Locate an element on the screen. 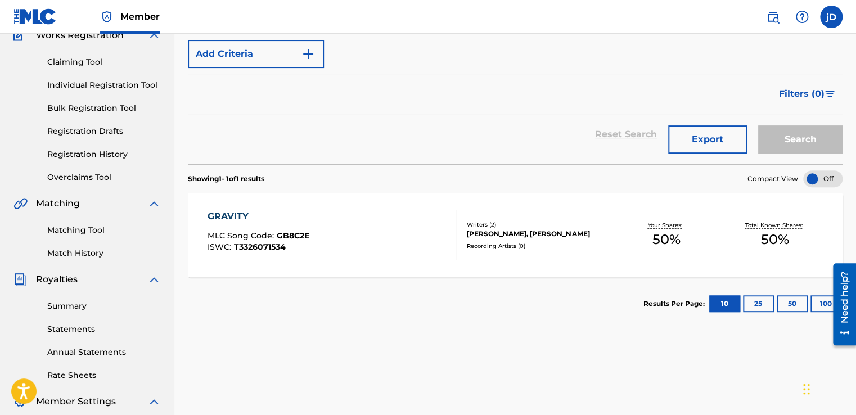  button: 100 is located at coordinates (826, 304).